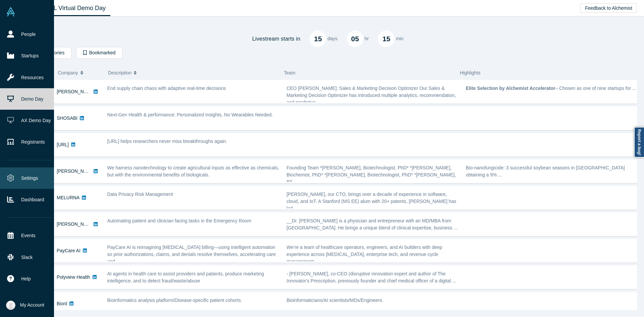 This screenshot has height=317, width=644. What do you see at coordinates (25, 305) in the screenshot?
I see `button: My Account` at bounding box center [25, 305].